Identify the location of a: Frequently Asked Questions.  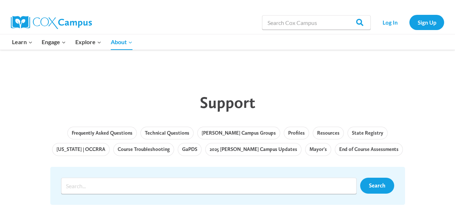
(102, 133).